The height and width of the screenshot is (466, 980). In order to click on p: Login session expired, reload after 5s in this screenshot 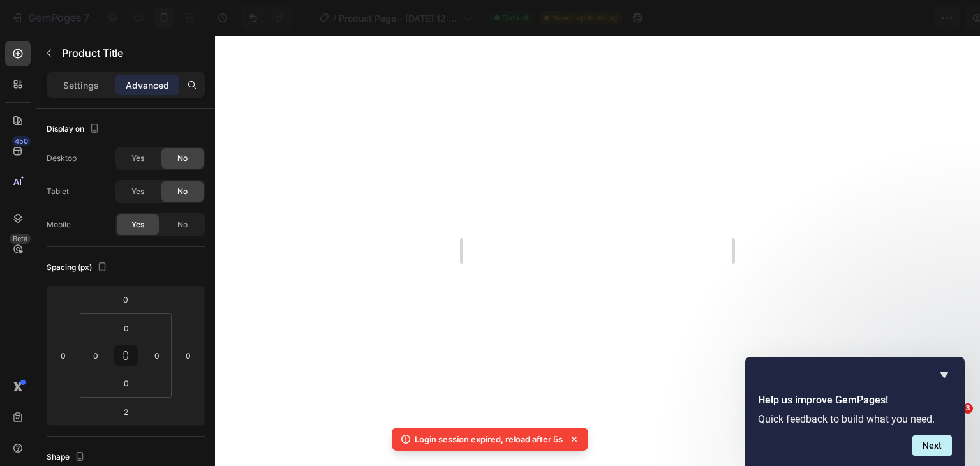, I will do `click(489, 440)`.